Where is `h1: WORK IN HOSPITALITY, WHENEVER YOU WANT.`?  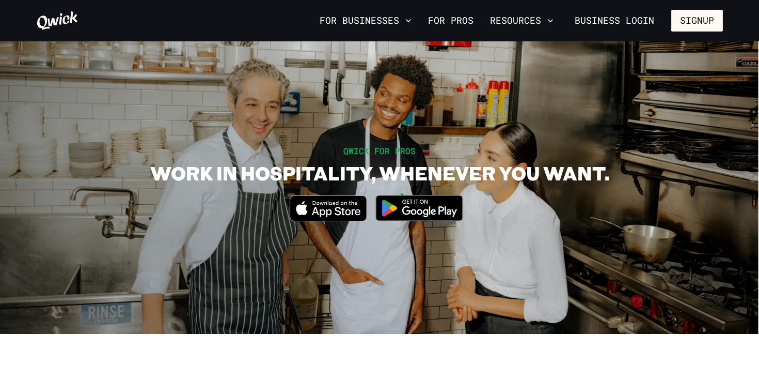
h1: WORK IN HOSPITALITY, WHENEVER YOU WANT. is located at coordinates (380, 173).